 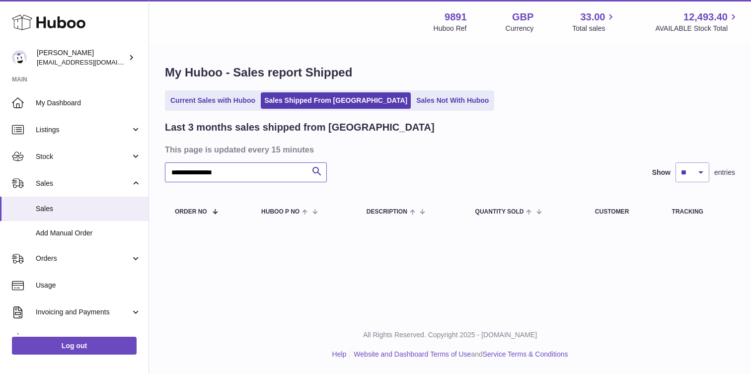 What do you see at coordinates (88, 103) in the screenshot?
I see `span: My Dashboard` at bounding box center [88, 103].